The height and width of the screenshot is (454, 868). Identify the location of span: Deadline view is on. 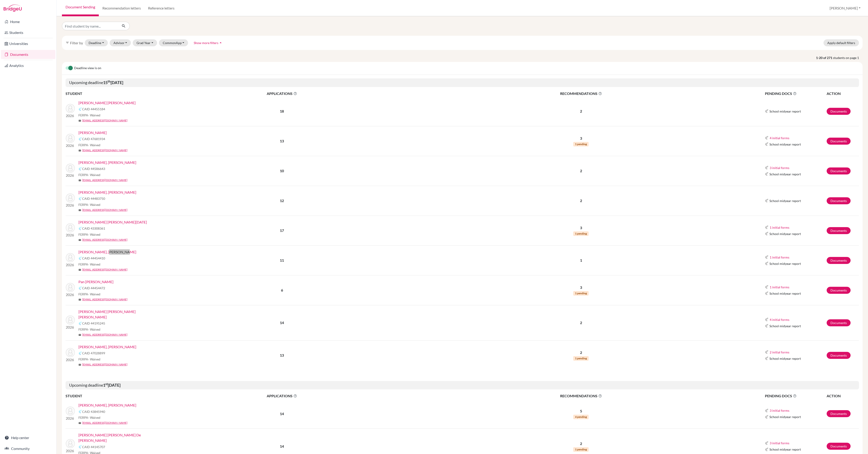
(88, 68).